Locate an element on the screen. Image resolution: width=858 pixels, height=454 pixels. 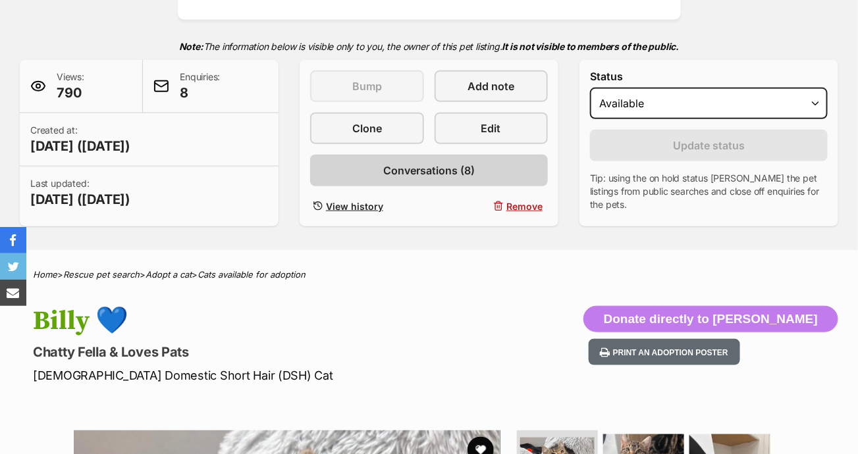
p: Views: is located at coordinates (70, 86).